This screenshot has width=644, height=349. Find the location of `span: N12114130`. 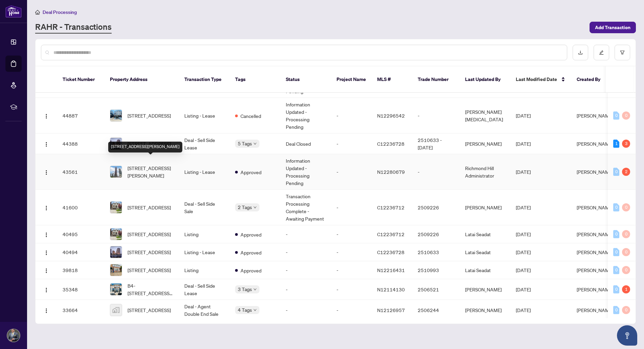

span: N12114130 is located at coordinates (391, 290).